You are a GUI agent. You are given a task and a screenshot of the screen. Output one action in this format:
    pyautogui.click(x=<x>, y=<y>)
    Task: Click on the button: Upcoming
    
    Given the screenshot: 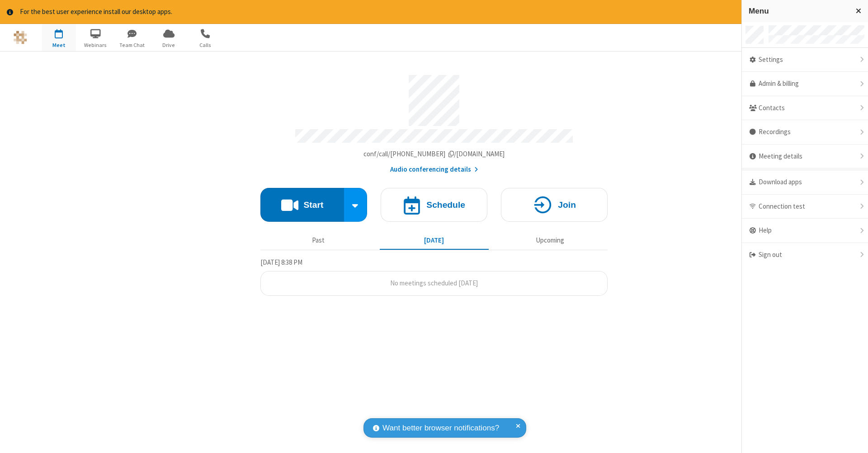 What is the action you would take?
    pyautogui.click(x=550, y=241)
    